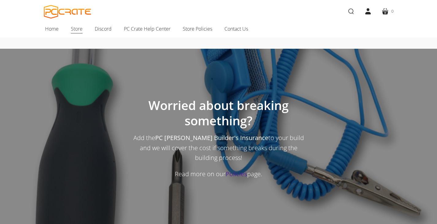  What do you see at coordinates (236, 29) in the screenshot?
I see `span: Contact Us` at bounding box center [236, 29].